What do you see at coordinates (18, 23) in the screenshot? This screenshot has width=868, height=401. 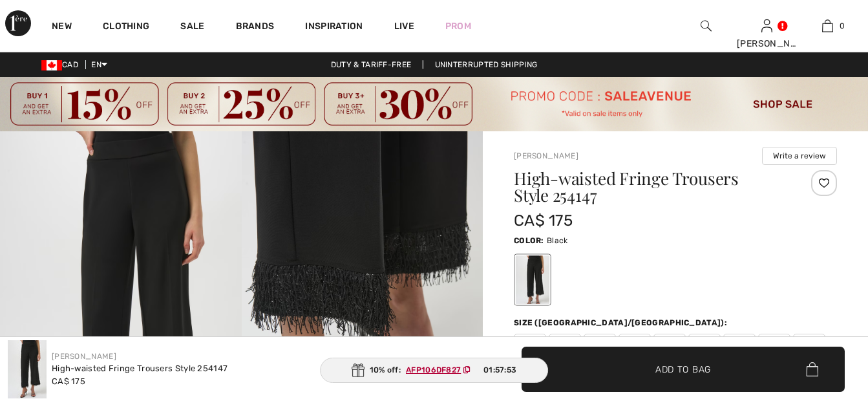 I see `a: 1ère Avenue` at bounding box center [18, 23].